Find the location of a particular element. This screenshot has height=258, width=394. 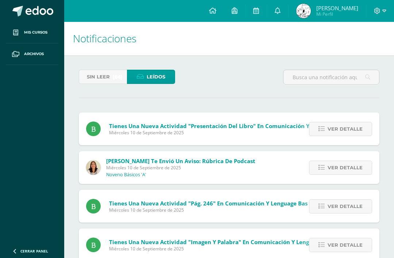

span: Tienes una nueva actividad "Pág. 246" En Comunicación y Lenguage Bas III is located at coordinates (211, 203).